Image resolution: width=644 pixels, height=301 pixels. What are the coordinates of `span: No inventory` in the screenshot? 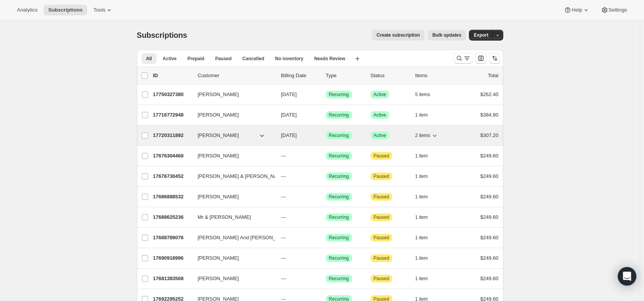 It's located at (289, 59).